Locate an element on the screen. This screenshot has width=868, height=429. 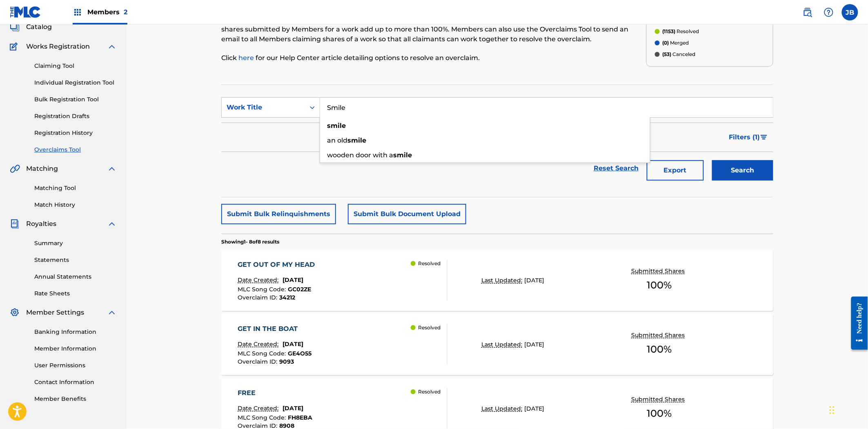
span: GE4O55 is located at coordinates (300, 354).